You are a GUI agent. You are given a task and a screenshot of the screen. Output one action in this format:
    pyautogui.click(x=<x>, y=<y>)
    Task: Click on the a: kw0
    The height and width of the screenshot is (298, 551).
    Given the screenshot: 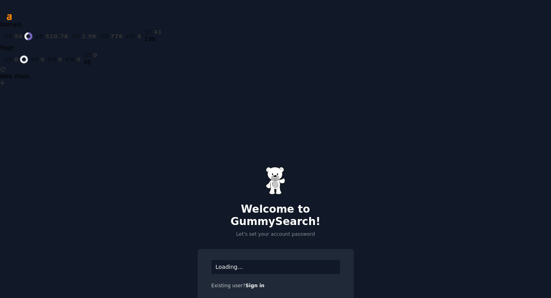 What is the action you would take?
    pyautogui.click(x=73, y=59)
    